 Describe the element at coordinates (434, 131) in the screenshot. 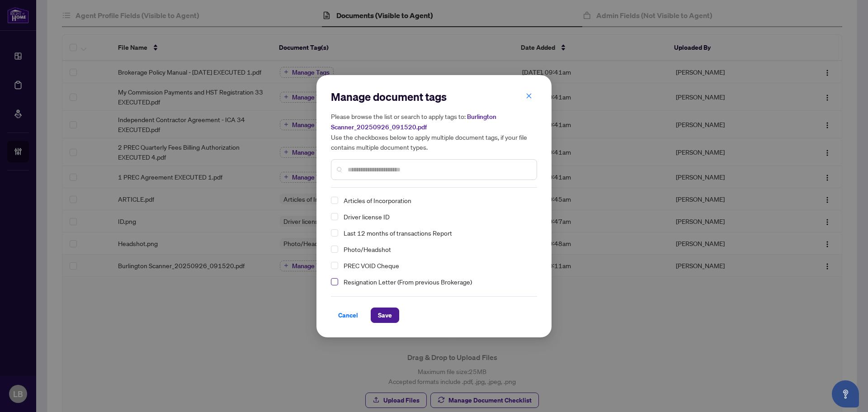

I see `h5: Please browse the list or search to apply tags to: Use the checkboxes below to apply multiple doc...` at that location.